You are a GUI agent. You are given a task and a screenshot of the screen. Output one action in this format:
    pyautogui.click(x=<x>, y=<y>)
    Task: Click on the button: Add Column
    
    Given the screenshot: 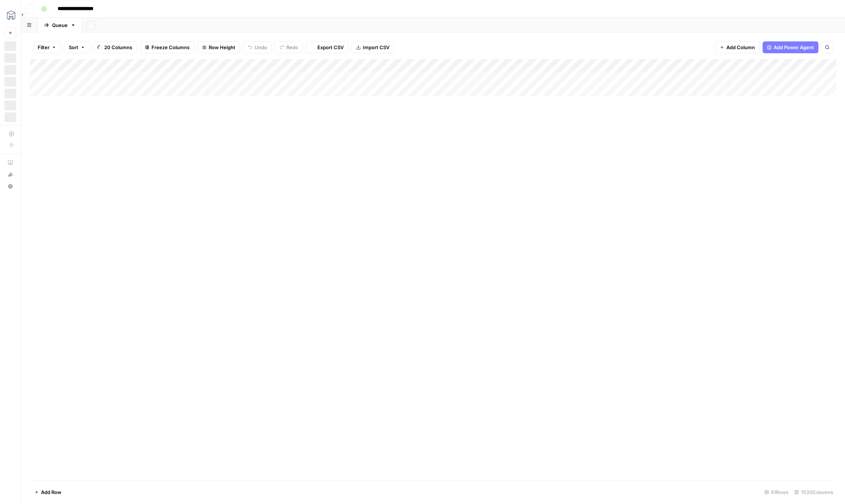 What is the action you would take?
    pyautogui.click(x=737, y=47)
    